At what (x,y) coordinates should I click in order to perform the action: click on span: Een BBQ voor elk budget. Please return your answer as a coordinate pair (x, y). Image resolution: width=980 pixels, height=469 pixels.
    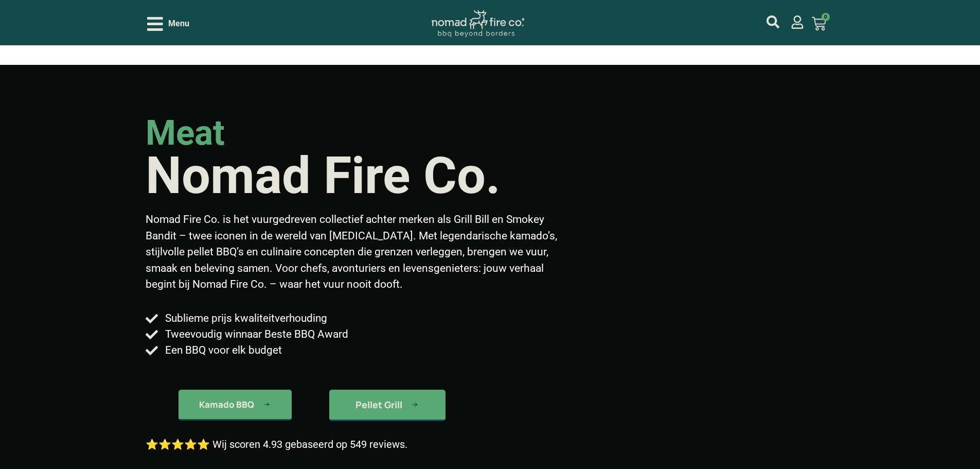
    Looking at the image, I should click on (222, 350).